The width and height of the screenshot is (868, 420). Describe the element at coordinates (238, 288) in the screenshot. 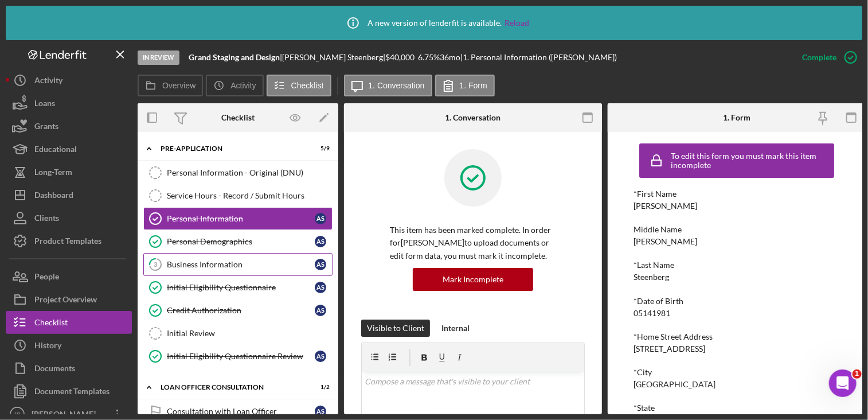

I see `a: Initial Eligibility QuestionnaireAS` at that location.